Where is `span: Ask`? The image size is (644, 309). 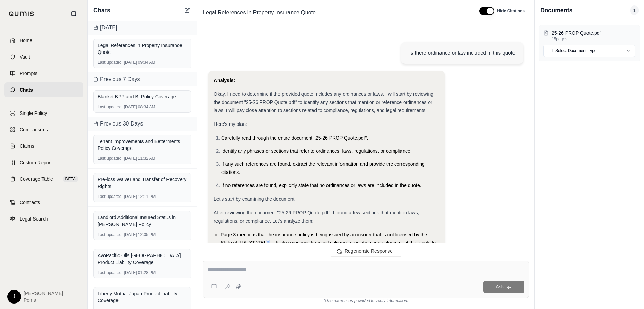
span: Ask is located at coordinates (499, 287).